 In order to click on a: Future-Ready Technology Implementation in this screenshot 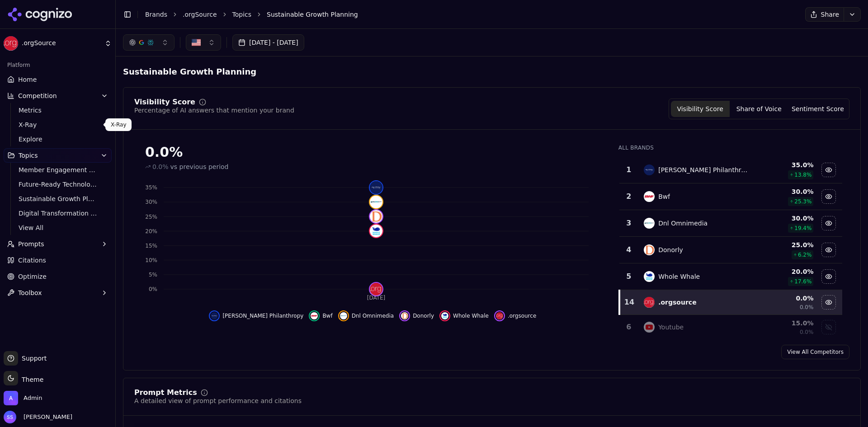, I will do `click(58, 184)`.